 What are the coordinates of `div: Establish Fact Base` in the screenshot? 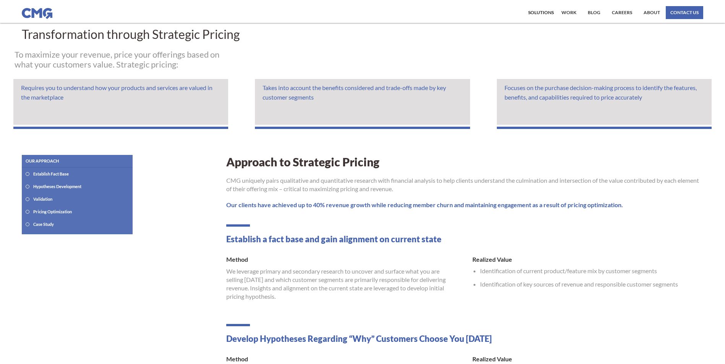 It's located at (51, 174).